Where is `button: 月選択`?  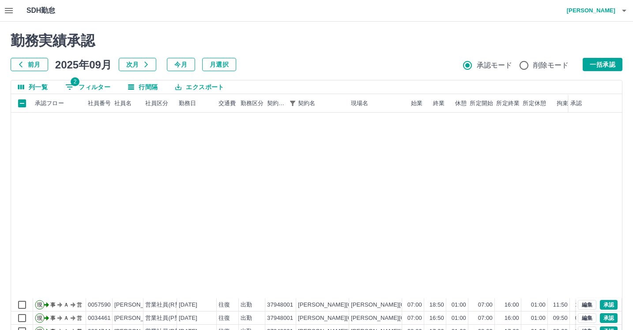
button: 月選択 is located at coordinates (219, 64).